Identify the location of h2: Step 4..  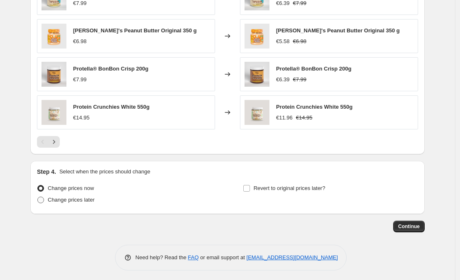
(46, 172).